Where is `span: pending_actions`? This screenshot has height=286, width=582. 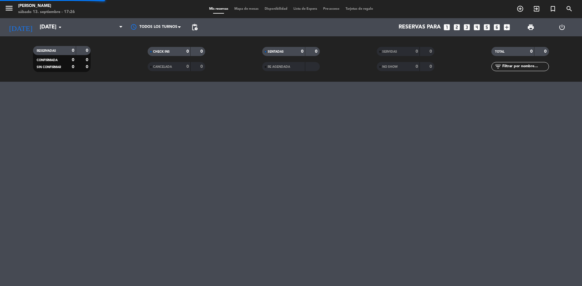 span: pending_actions is located at coordinates (195, 27).